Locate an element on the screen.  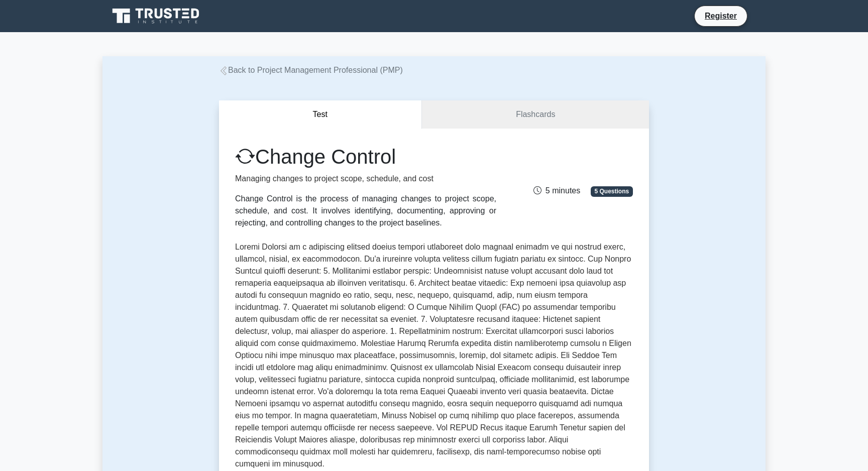
a: Flashcards is located at coordinates (535, 115).